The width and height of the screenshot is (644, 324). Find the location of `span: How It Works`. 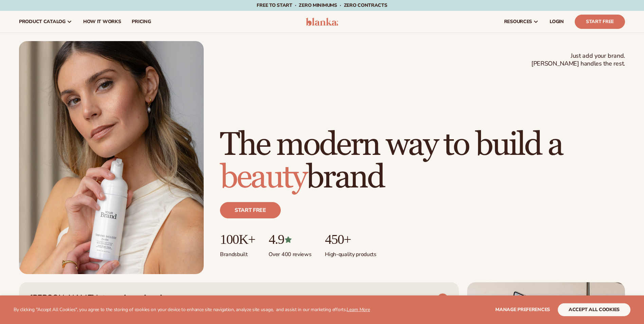

span: How It Works is located at coordinates (102, 22).